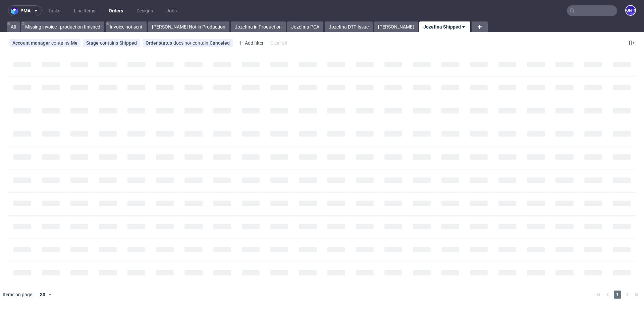 Image resolution: width=644 pixels, height=309 pixels. Describe the element at coordinates (349, 27) in the screenshot. I see `a: Jozefina DTP Issue` at that location.